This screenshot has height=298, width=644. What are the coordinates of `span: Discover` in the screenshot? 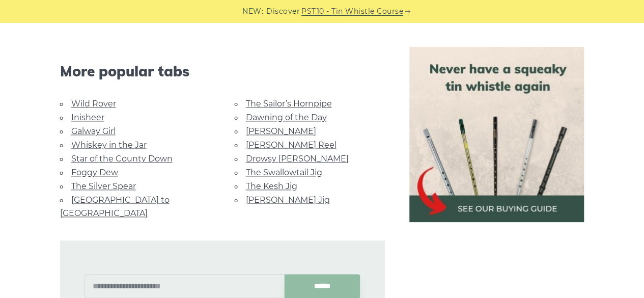 It's located at (283, 11).